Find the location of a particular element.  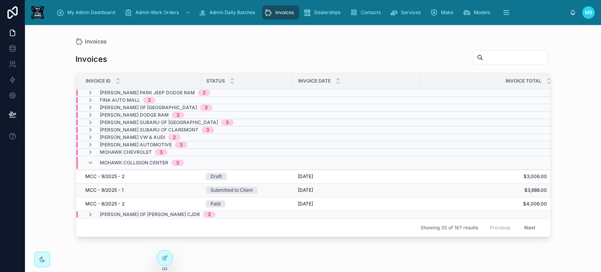

a: Submitted to Client is located at coordinates (247, 190).